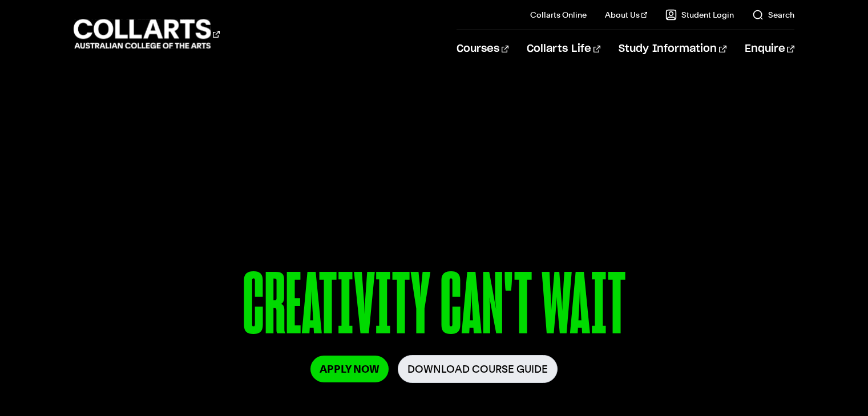 The image size is (868, 416). What do you see at coordinates (626, 14) in the screenshot?
I see `a: About Us` at bounding box center [626, 14].